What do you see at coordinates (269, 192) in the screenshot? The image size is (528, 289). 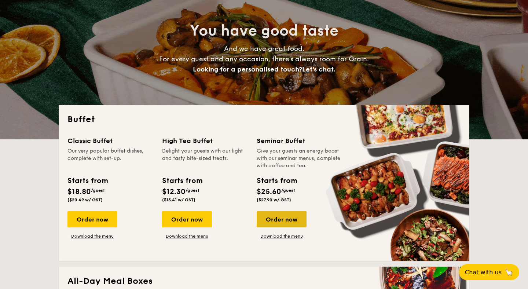 I see `span: $25.60` at bounding box center [269, 192].